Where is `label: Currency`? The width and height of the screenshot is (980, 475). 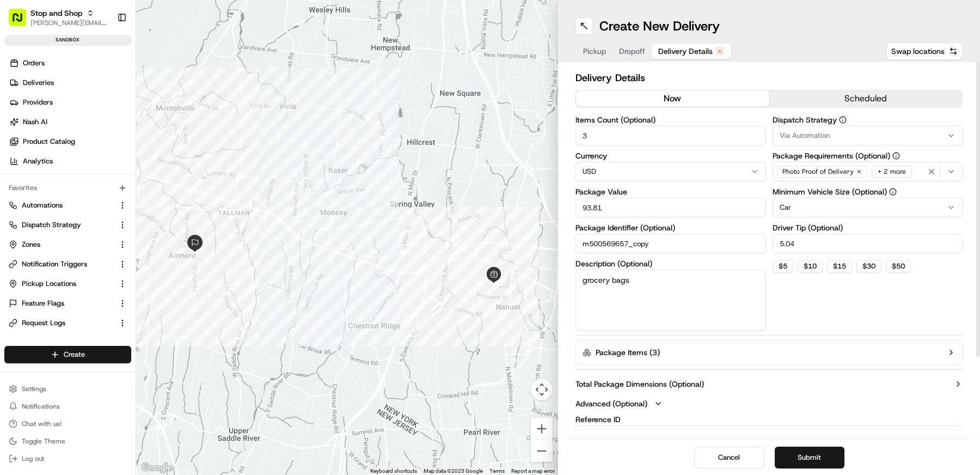 label: Currency is located at coordinates (671, 156).